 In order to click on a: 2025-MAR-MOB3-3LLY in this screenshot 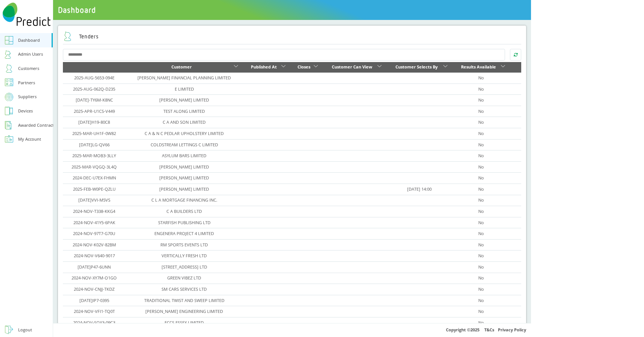, I will do `click(94, 155)`.